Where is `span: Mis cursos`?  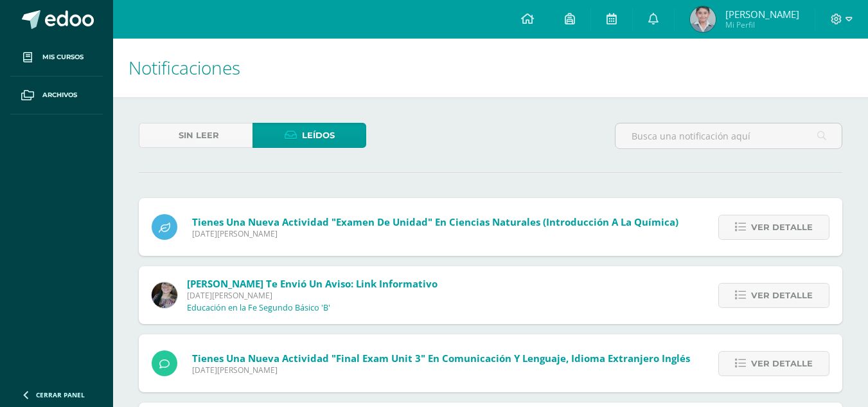 span: Mis cursos is located at coordinates (63, 57).